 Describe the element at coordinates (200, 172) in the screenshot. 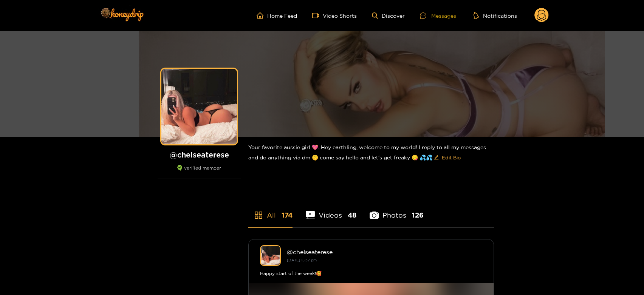

I see `div: verified member` at that location.